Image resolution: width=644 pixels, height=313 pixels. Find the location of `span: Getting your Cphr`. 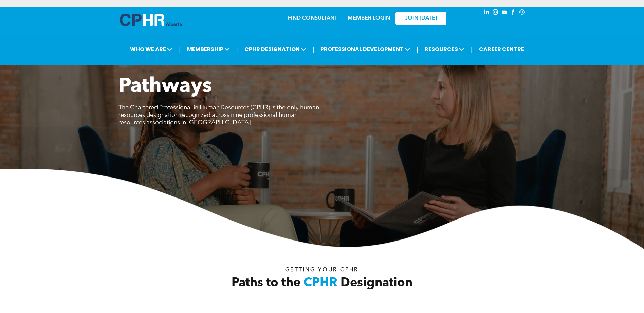

span: Getting your Cphr is located at coordinates (321, 270).